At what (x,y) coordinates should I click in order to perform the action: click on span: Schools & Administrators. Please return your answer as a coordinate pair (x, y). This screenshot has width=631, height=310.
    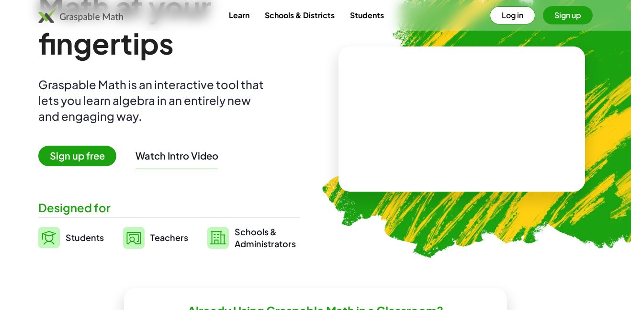
    Looking at the image, I should click on (265, 238).